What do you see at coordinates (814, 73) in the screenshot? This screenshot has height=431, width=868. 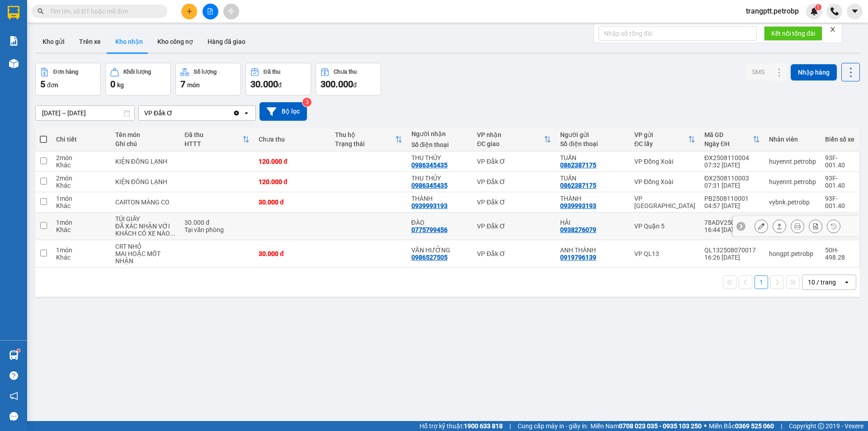 I see `button: Nhập hàng` at bounding box center [814, 73].